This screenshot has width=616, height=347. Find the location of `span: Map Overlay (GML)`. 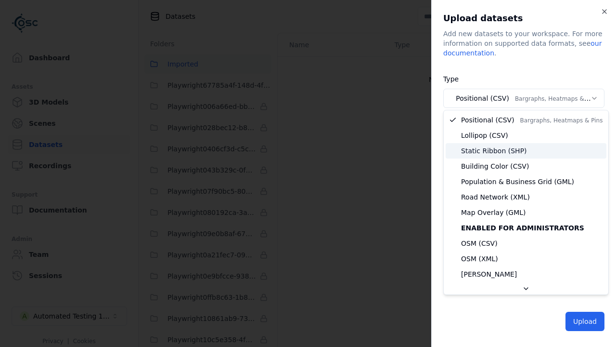

span: Map Overlay (GML) is located at coordinates (494, 212).